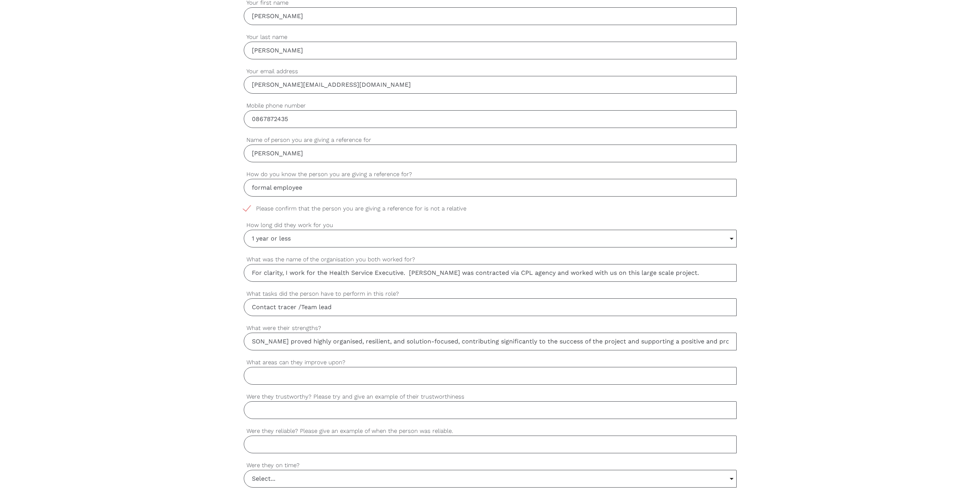 The height and width of the screenshot is (493, 980). Describe the element at coordinates (490, 71) in the screenshot. I see `label: Your email address` at that location.